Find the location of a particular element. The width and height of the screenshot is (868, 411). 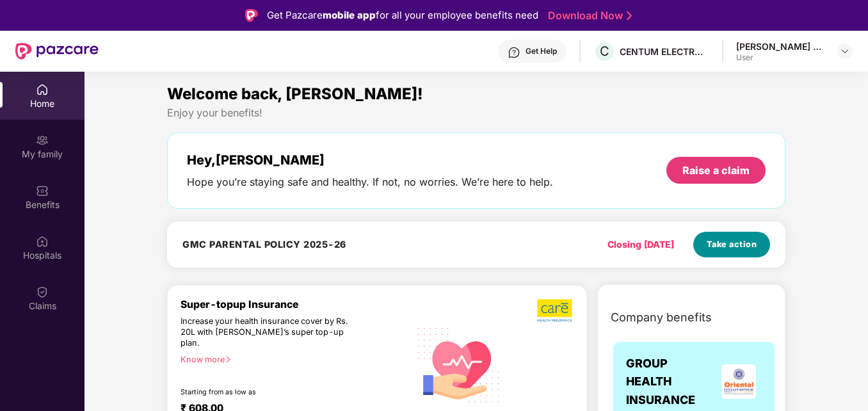

img: svg+xml;base64,PHN2ZyBpZD0iQmVuZWZpdHMiIHhtbG5zPSJodHRwOi8vd3d3LnczLm9yZy8yMDAwL3N2ZyIgd2lkdGg9Ij... is located at coordinates (42, 191).